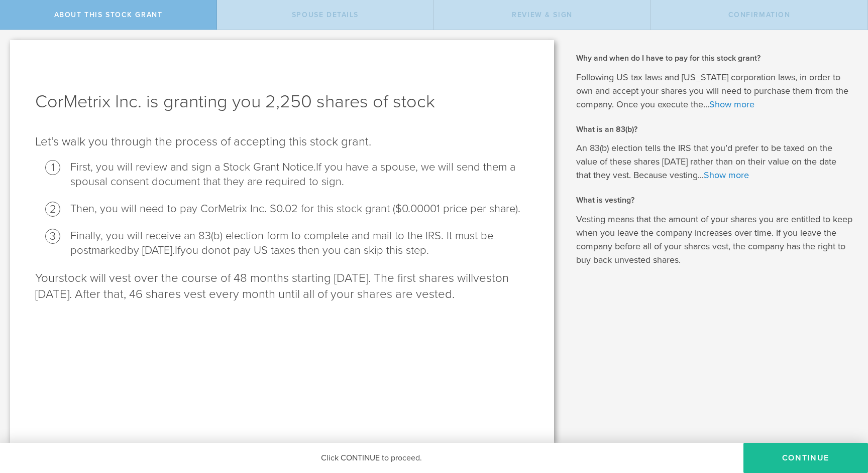 The image size is (868, 473). I want to click on span: vest, so click(484, 278).